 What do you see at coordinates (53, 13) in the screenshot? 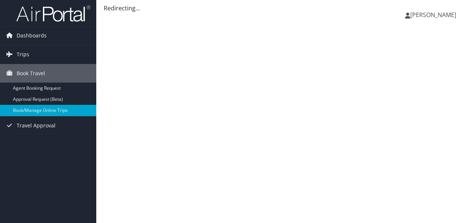
I see `img: airportal-logo.png` at bounding box center [53, 13].